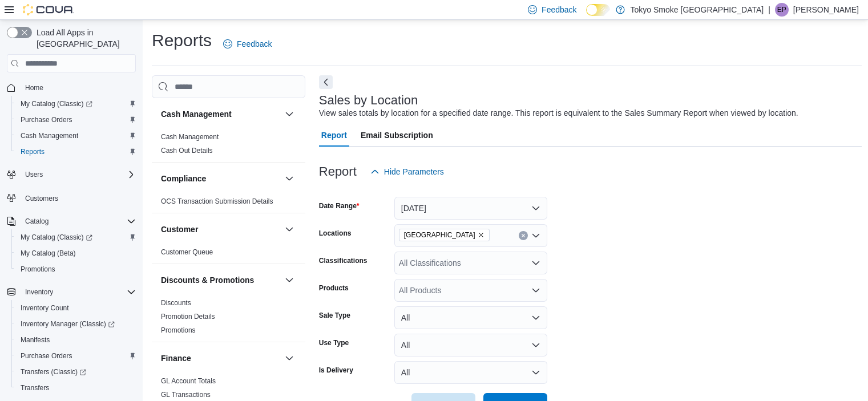  Describe the element at coordinates (75, 308) in the screenshot. I see `button: Inventory Count` at that location.